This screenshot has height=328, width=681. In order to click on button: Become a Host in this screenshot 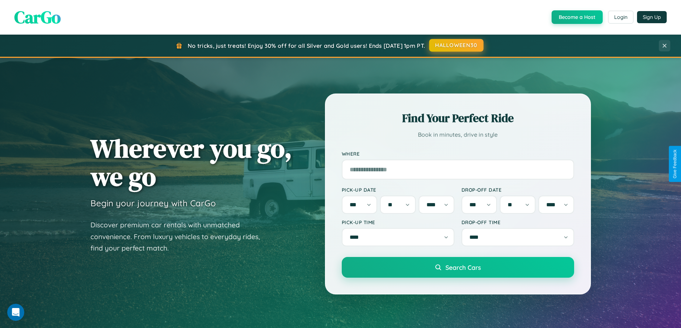, I will do `click(577, 17)`.